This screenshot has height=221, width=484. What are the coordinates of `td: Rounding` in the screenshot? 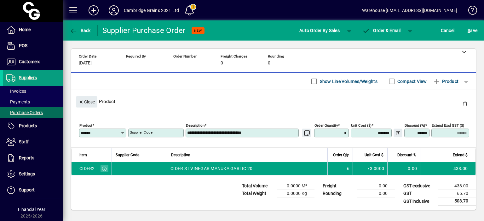 It's located at (338, 194).